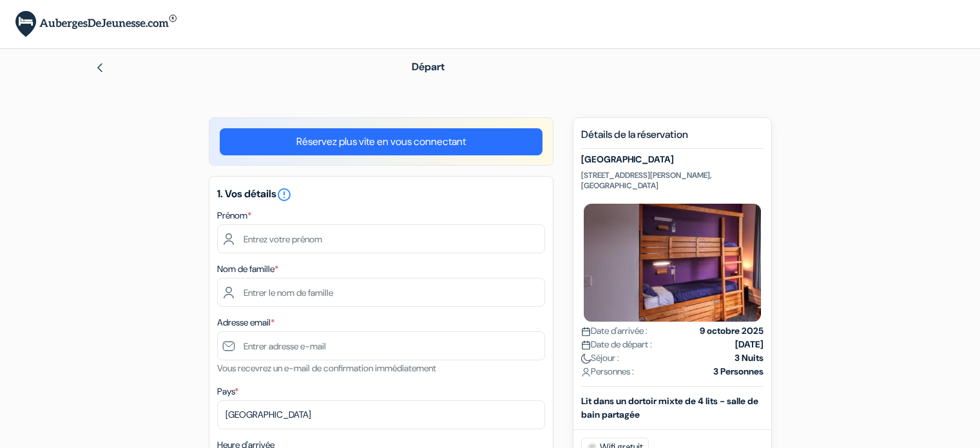 The height and width of the screenshot is (448, 980). What do you see at coordinates (670, 407) in the screenshot?
I see `b: Lit dans un dortoir mixte de 4 lits - salle de bain partagée` at bounding box center [670, 407].